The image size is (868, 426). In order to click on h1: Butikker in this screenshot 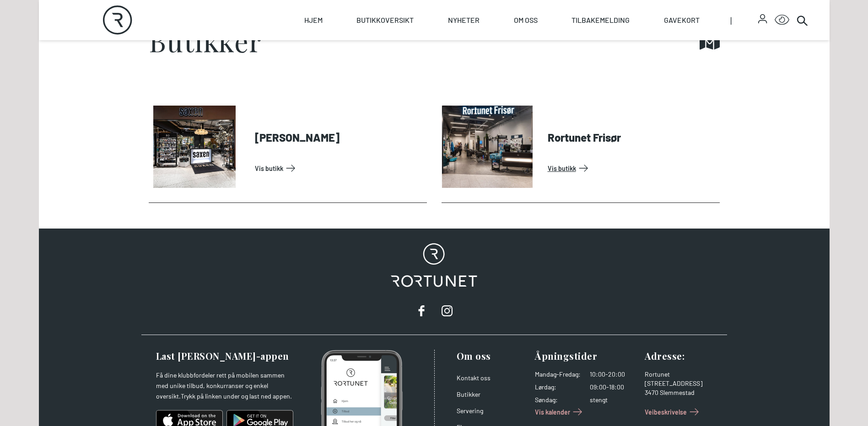, I will do `click(205, 40)`.